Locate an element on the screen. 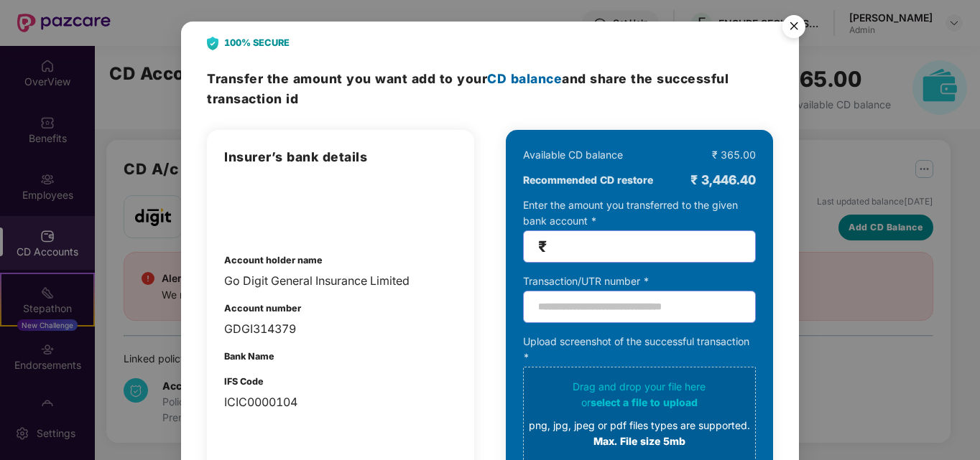 Image resolution: width=980 pixels, height=460 pixels. div: png, jpg, jpeg or pdf files types are supported. is located at coordinates (639, 426).